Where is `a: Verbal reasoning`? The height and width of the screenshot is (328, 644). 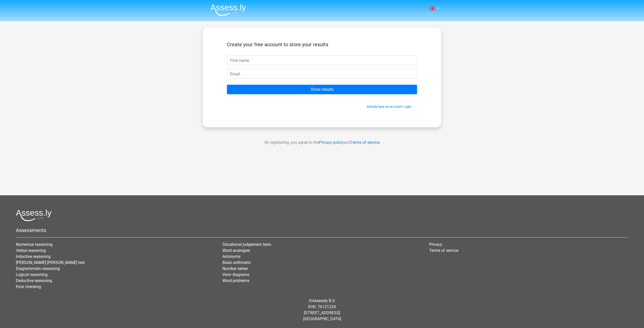
a: Verbal reasoning is located at coordinates (31, 250).